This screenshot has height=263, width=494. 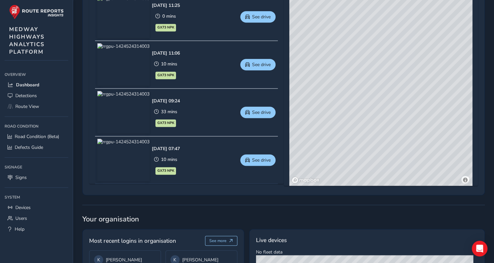 I want to click on span: Road Condition (Beta), so click(x=37, y=136).